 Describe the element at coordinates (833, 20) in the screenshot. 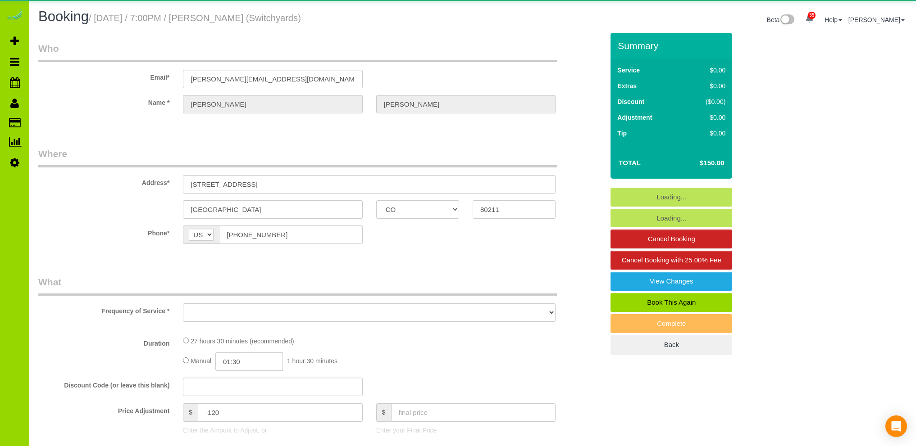

I see `a: Help` at that location.